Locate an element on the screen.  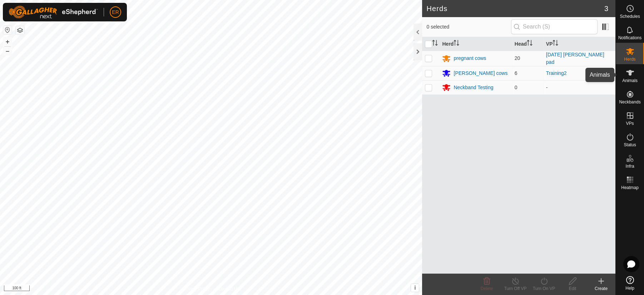
a: Privacy Policy is located at coordinates (196, 289).